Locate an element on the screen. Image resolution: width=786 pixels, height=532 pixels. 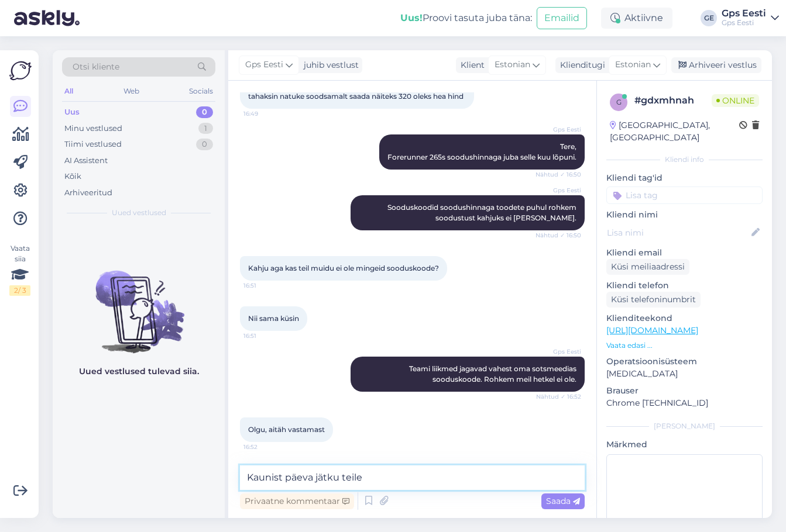
span: Online is located at coordinates (735, 101).